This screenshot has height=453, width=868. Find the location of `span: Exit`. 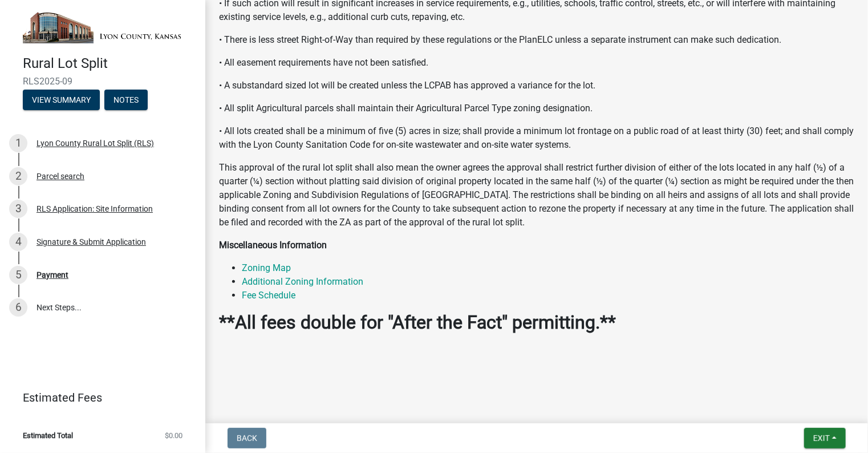

span: Exit is located at coordinates (821, 438).